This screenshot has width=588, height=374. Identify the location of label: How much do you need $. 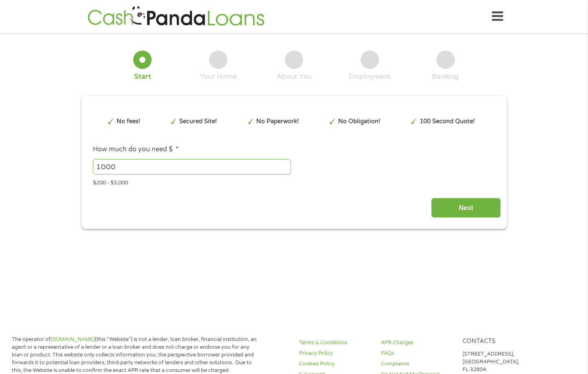
(136, 149).